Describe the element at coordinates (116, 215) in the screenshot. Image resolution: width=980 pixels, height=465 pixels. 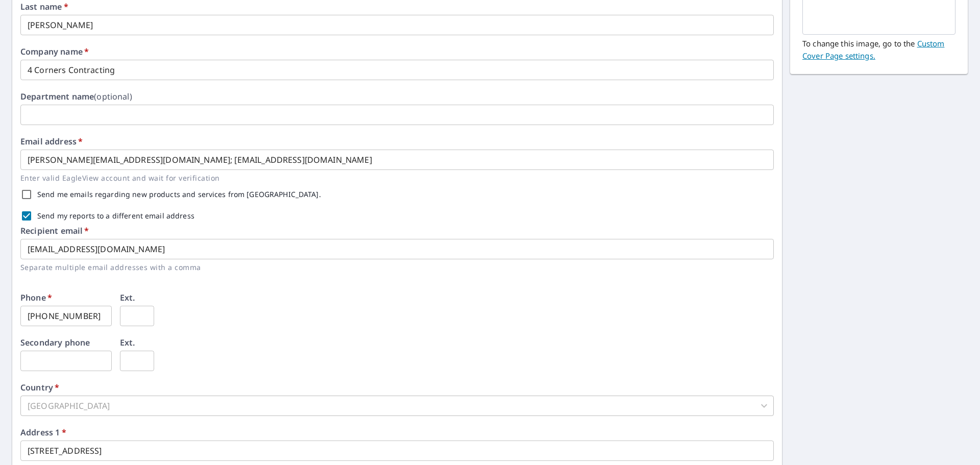
I see `label: Send my reports to a different email address` at that location.